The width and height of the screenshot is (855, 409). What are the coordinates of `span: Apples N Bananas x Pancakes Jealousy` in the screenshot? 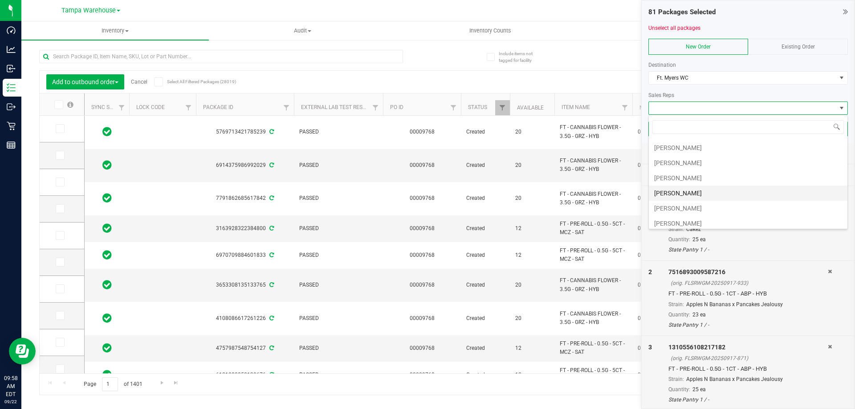 It's located at (734, 305).